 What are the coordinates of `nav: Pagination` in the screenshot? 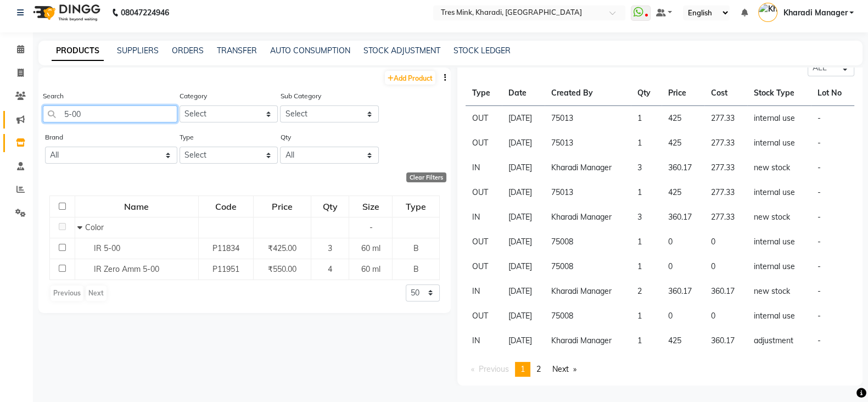 It's located at (660, 369).